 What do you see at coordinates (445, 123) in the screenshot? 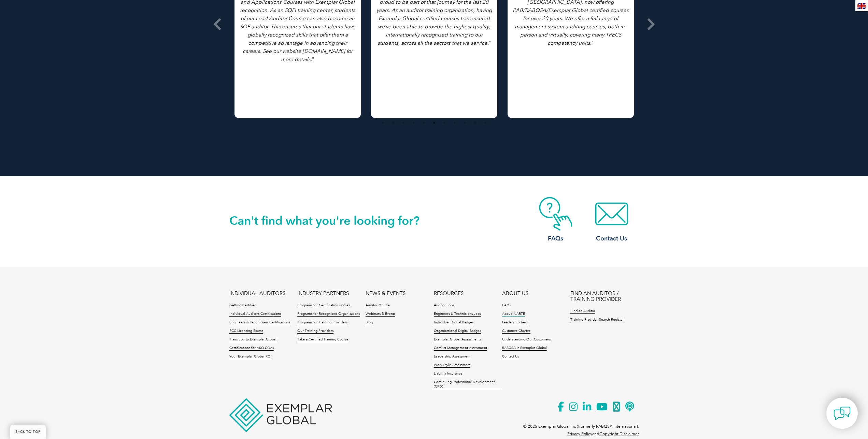
I see `button: 7 of 4` at bounding box center [445, 123].